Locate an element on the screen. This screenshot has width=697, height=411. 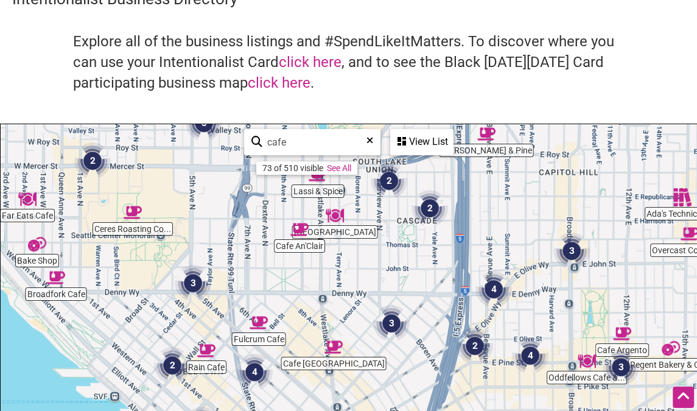
div: Portage Bay Cafe is located at coordinates (335, 215).